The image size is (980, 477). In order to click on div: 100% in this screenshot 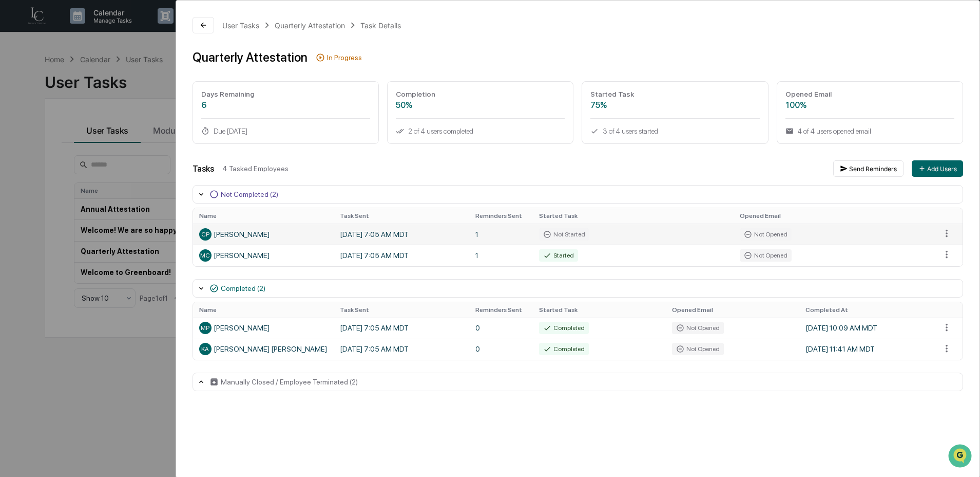, I will do `click(870, 105)`.